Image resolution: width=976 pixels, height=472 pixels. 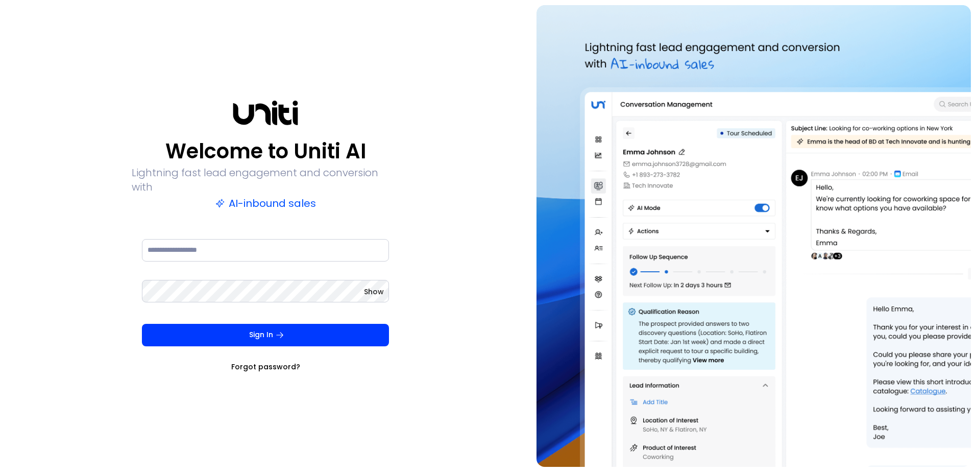 I want to click on button: Show, so click(x=374, y=291).